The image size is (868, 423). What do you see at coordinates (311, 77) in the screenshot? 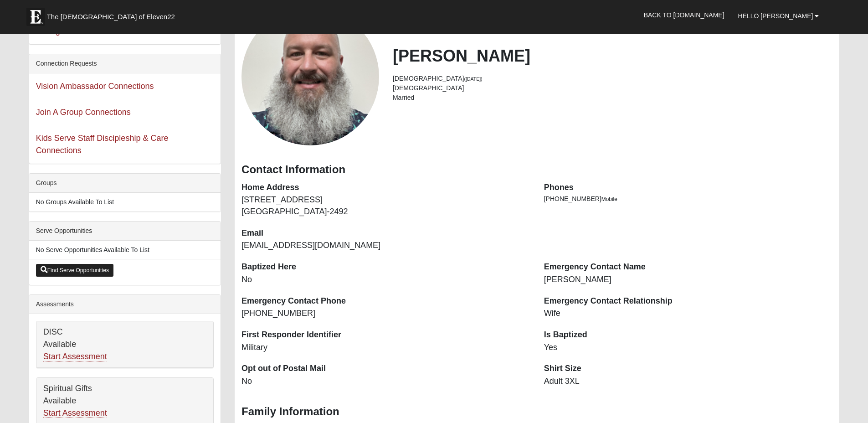
I see `a: View Fullsize Photo` at bounding box center [311, 77].